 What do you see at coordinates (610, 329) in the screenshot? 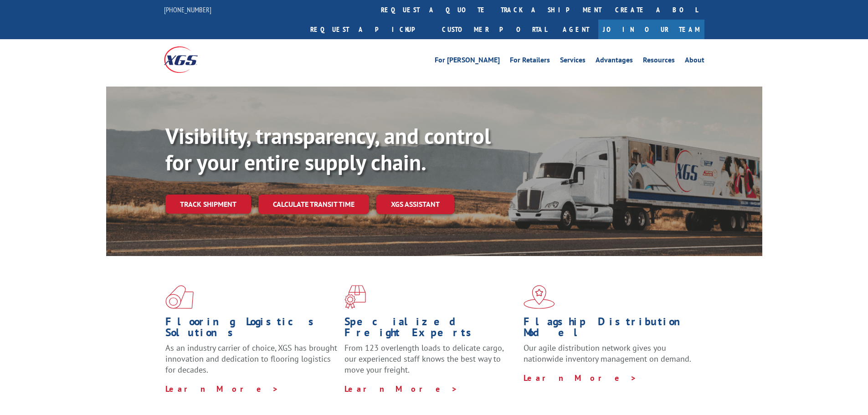
I see `h1: Flagship Distribution Model` at bounding box center [610, 329].